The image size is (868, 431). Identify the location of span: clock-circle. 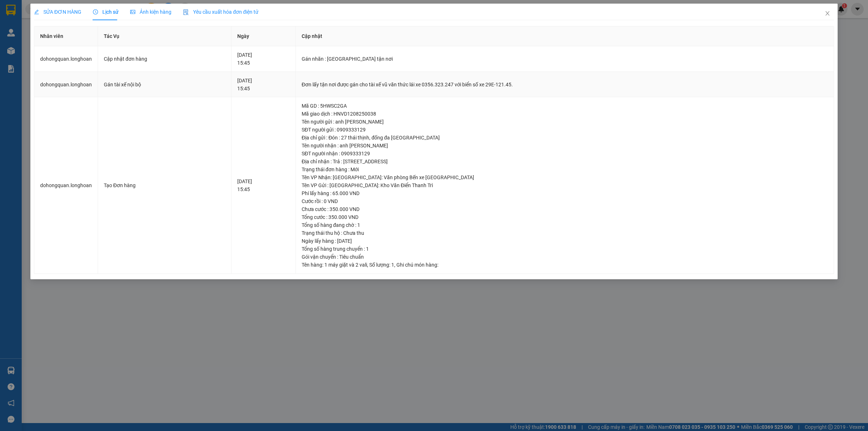
(96, 12).